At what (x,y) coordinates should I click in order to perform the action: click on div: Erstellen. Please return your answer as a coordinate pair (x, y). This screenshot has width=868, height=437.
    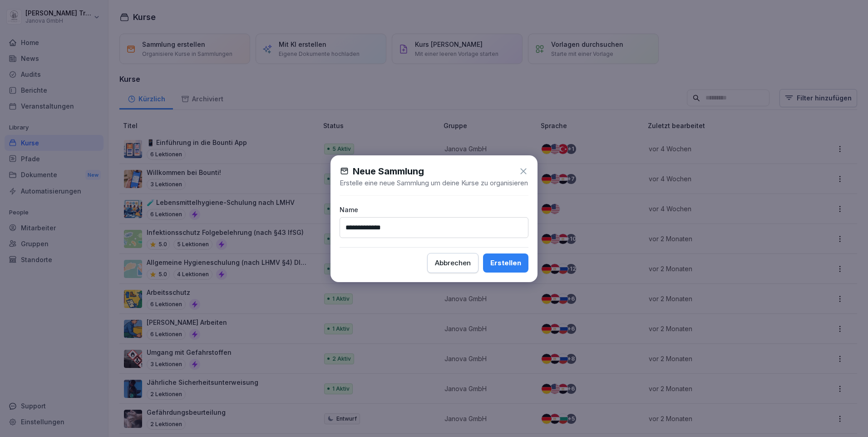
    Looking at the image, I should click on (506, 263).